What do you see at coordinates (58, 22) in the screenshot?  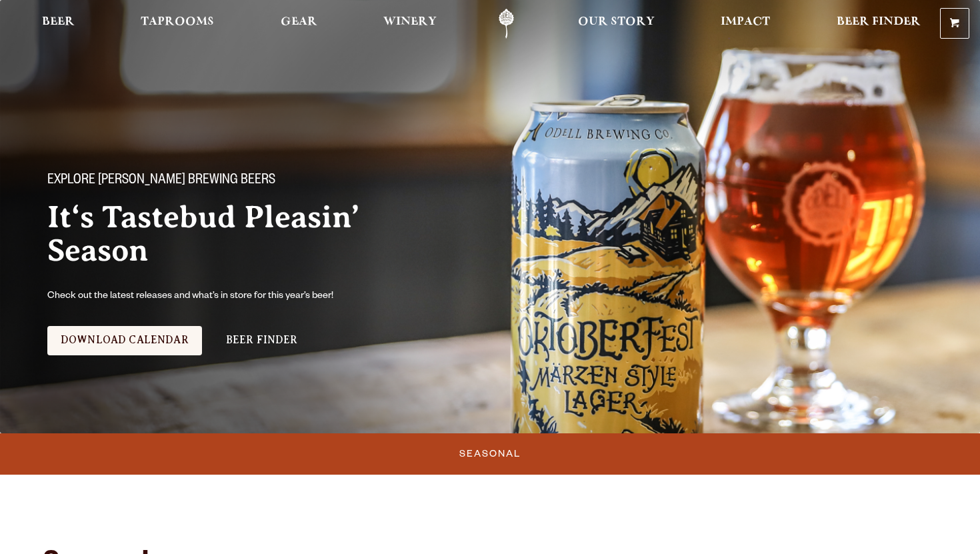 I see `span: Beer` at bounding box center [58, 22].